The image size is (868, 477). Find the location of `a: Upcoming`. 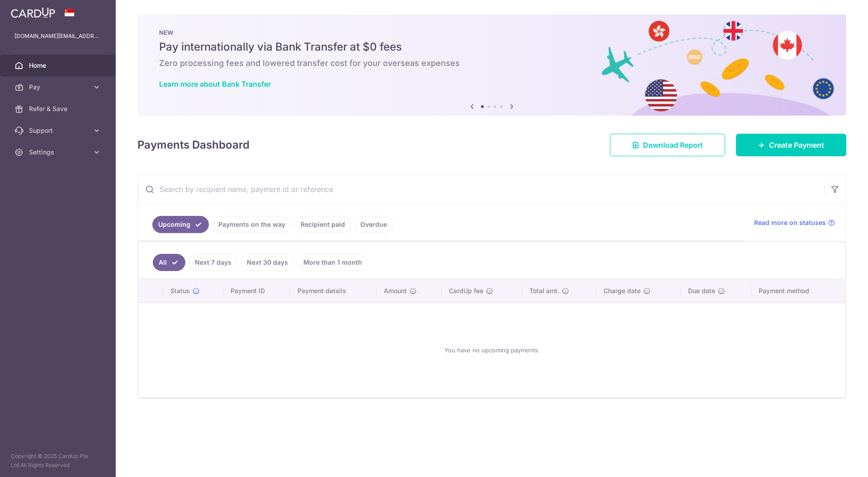

a: Upcoming is located at coordinates (180, 225).